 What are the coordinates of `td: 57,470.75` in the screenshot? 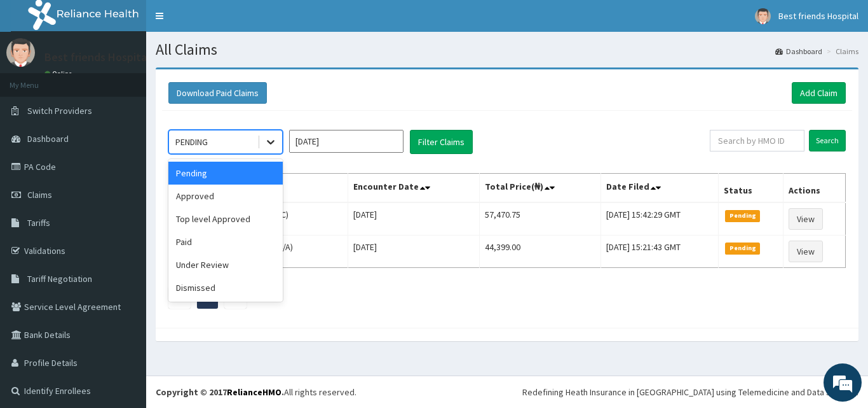 It's located at (540, 219).